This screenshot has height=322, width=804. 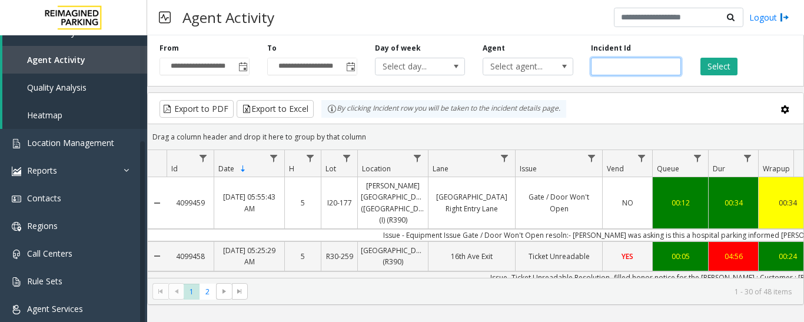 I want to click on a: Dur Filter Menu, so click(x=748, y=158).